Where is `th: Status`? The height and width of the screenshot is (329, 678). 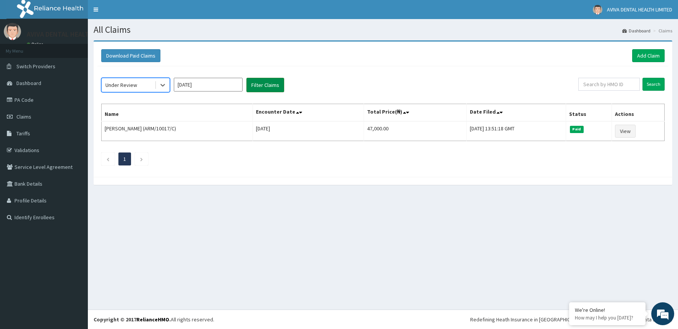
th: Status is located at coordinates (589, 113).